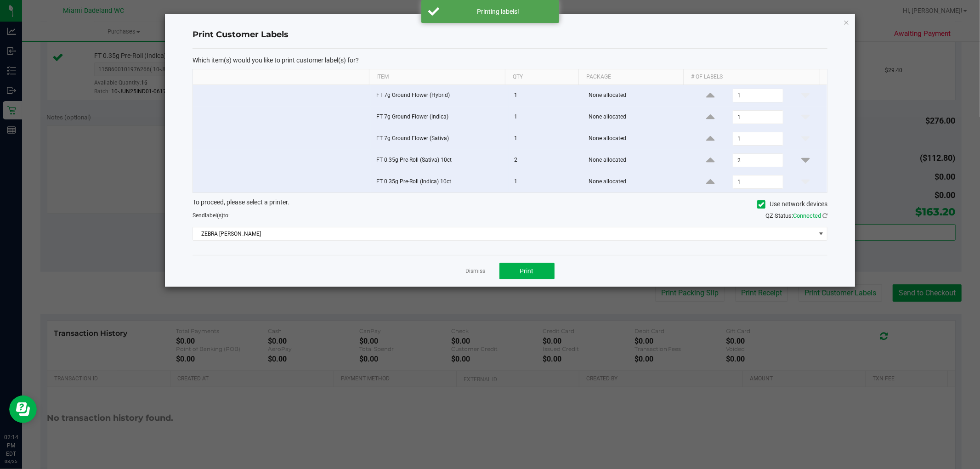  What do you see at coordinates (527, 271) in the screenshot?
I see `span: Print` at bounding box center [527, 271].